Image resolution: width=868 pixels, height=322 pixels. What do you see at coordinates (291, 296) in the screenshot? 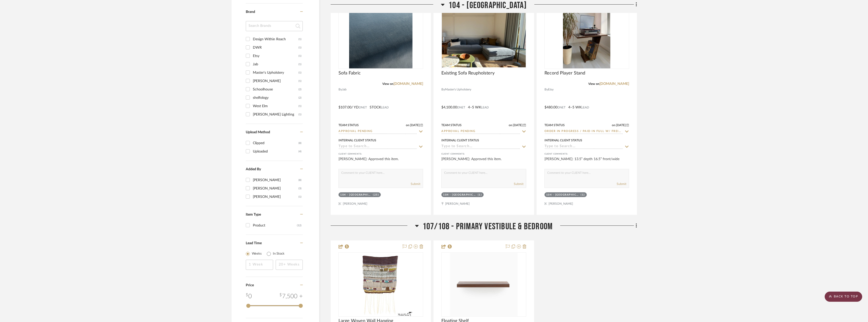
I see `div: 7,500 +` at bounding box center [291, 296].